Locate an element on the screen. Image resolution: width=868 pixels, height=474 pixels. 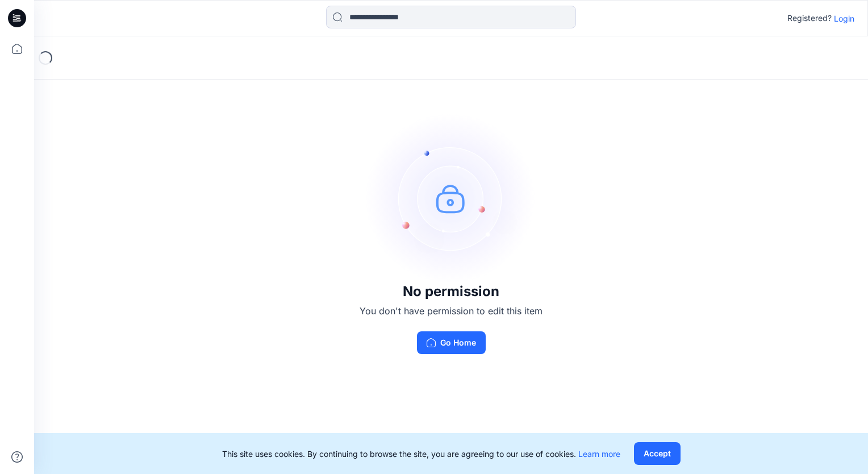
a: Learn more is located at coordinates (599, 454).